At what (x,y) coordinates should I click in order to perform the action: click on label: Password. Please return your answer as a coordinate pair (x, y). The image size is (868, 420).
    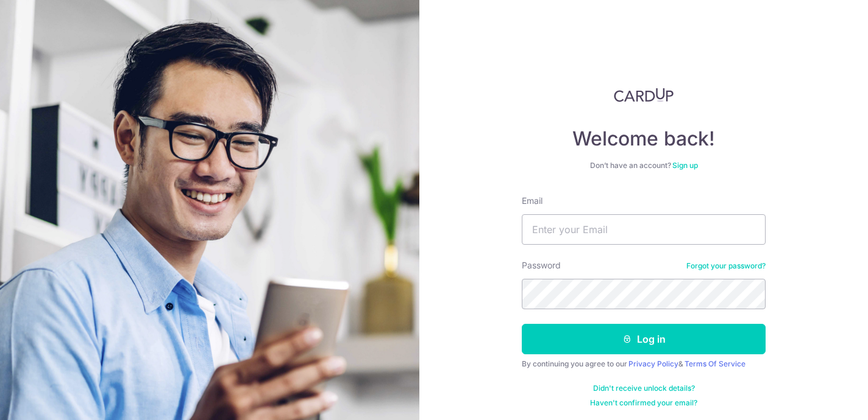
    Looking at the image, I should click on (542, 266).